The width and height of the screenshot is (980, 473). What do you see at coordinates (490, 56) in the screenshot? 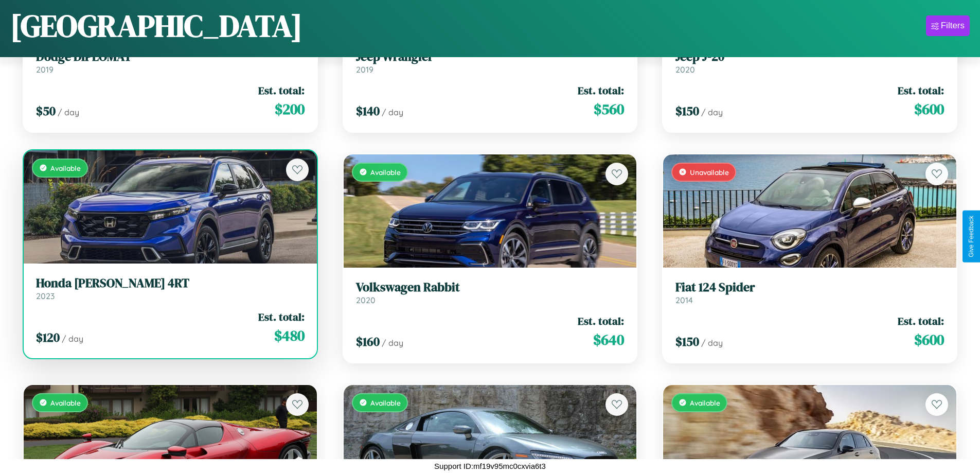
I see `h3: Jeep Wrangler` at bounding box center [490, 56].